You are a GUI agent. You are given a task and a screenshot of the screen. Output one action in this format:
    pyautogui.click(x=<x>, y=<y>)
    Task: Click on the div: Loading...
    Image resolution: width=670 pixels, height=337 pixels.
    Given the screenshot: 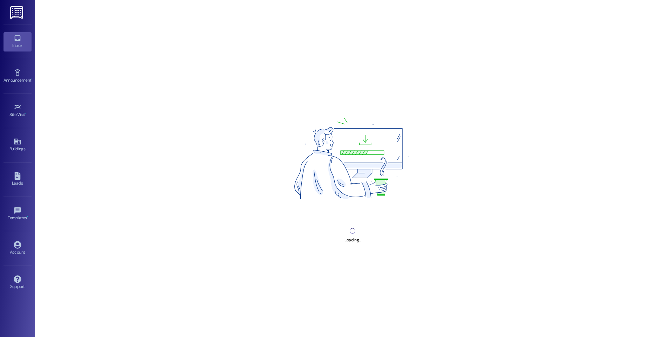 What is the action you would take?
    pyautogui.click(x=352, y=240)
    